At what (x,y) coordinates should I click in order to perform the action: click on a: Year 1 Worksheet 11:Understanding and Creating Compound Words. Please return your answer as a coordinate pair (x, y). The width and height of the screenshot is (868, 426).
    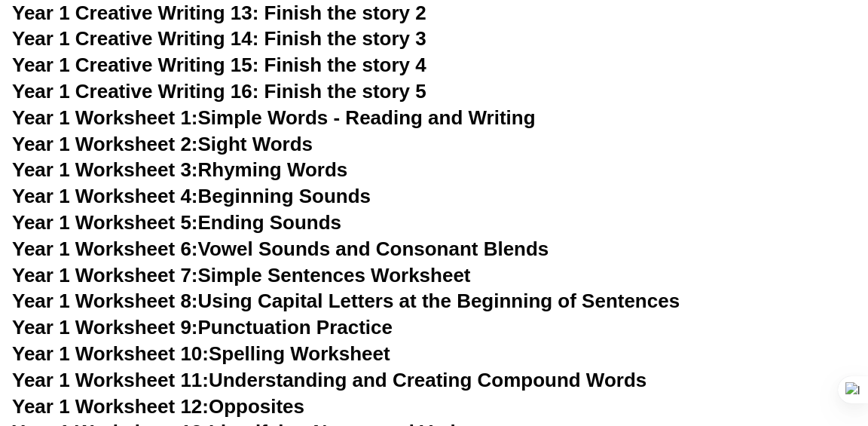
    Looking at the image, I should click on (329, 380).